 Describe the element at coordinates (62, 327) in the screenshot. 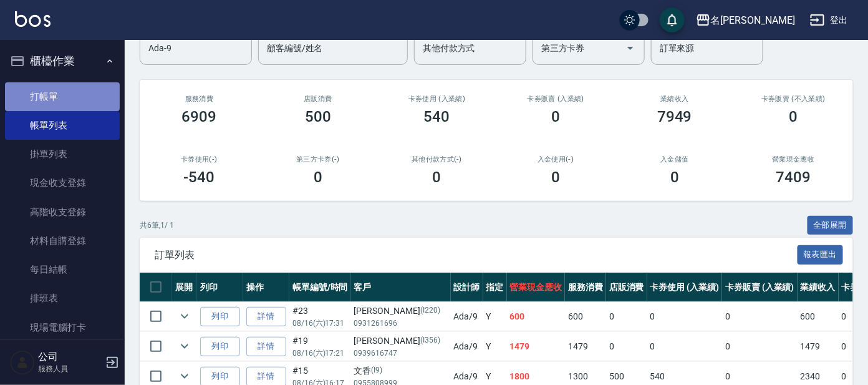

I see `a: 現場電腦打卡` at that location.